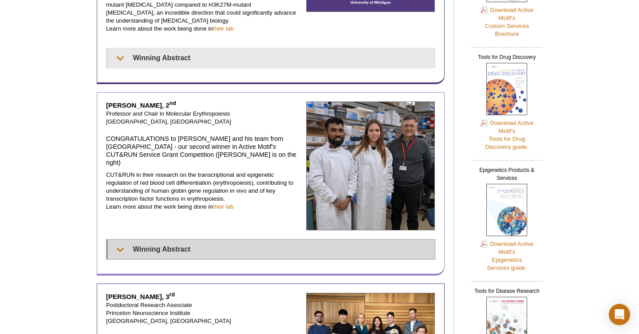 This screenshot has height=334, width=639. I want to click on img: Epigenetics Products & Services, so click(506, 210).